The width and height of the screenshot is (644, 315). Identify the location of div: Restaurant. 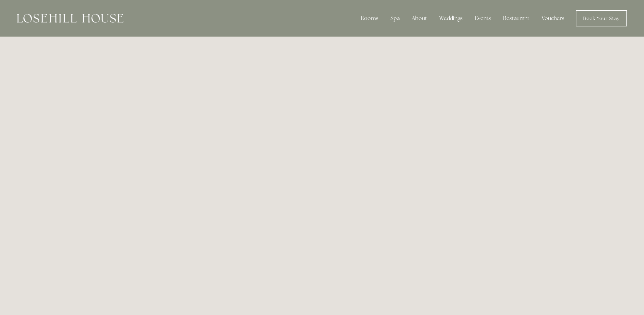
(517, 19).